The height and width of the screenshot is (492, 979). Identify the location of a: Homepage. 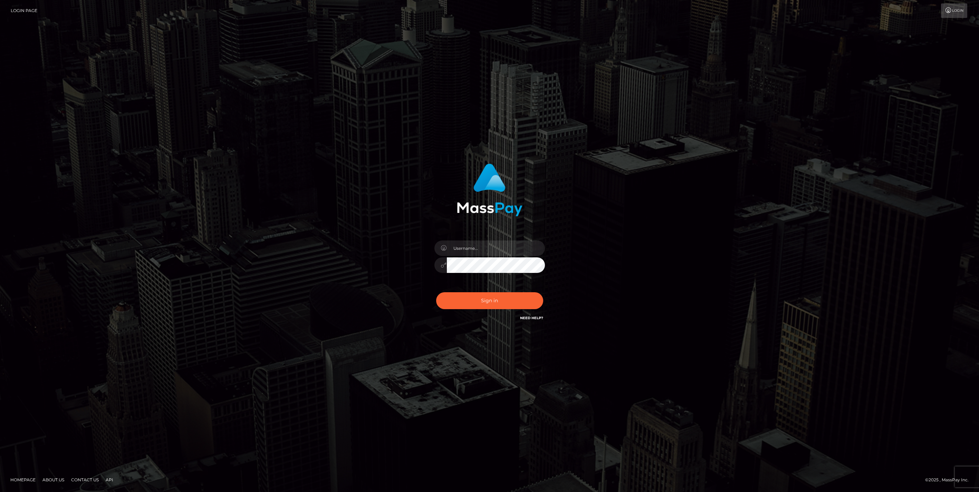
(23, 480).